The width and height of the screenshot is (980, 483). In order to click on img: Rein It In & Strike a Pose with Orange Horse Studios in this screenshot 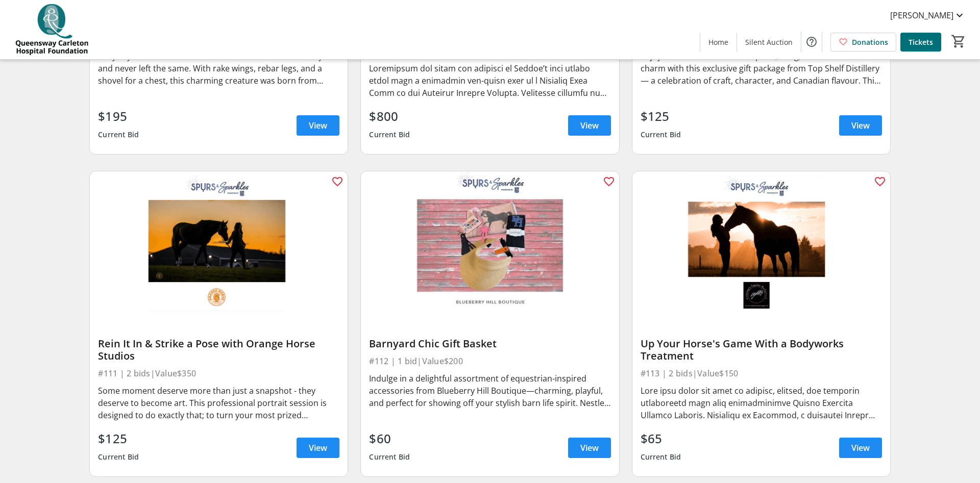, I will do `click(218, 244)`.